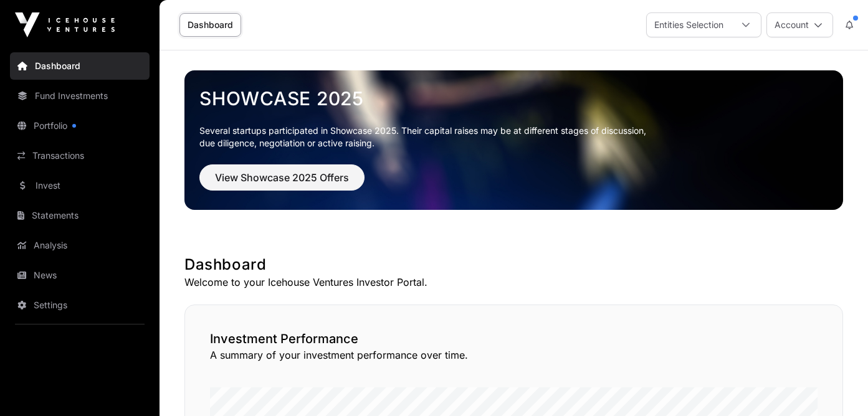 This screenshot has height=416, width=868. What do you see at coordinates (80, 126) in the screenshot?
I see `a: Portfolio` at bounding box center [80, 126].